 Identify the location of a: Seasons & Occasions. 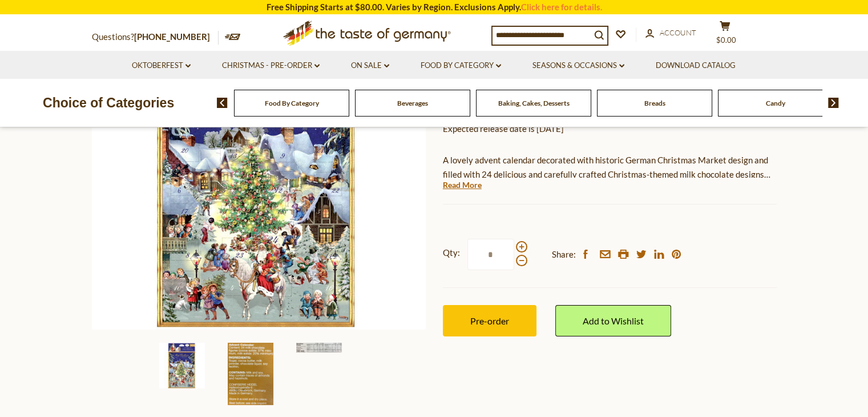
(578, 66).